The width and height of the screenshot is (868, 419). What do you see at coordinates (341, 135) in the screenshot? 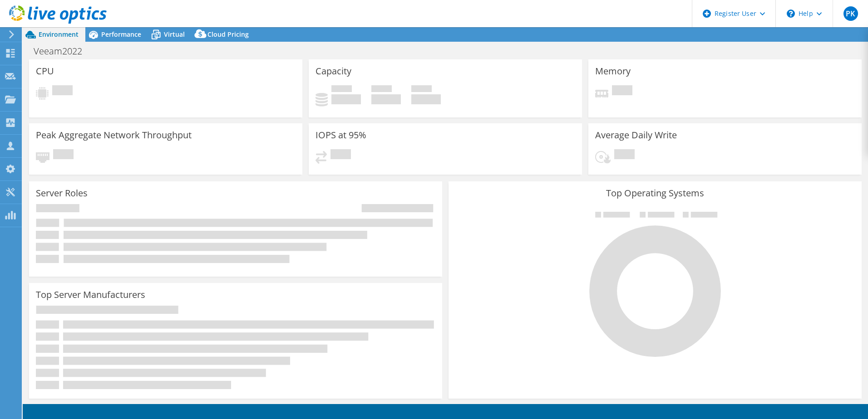
I see `h3: IOPS at 95%` at bounding box center [341, 135].